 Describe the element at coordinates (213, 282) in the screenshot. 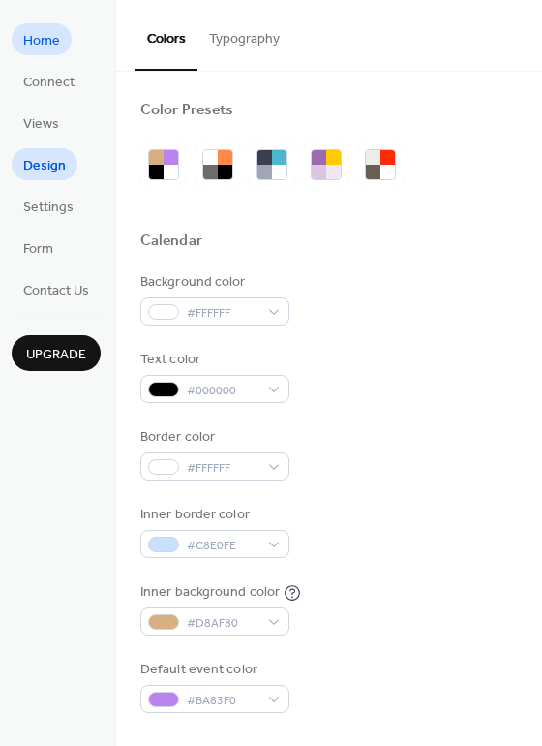

I see `div: Background color` at that location.